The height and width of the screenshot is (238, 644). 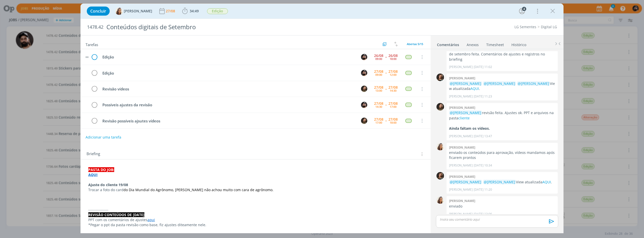 I want to click on p: revisão feita. Ajustes ok. PPT e arquivos na pasta, so click(x=502, y=116).